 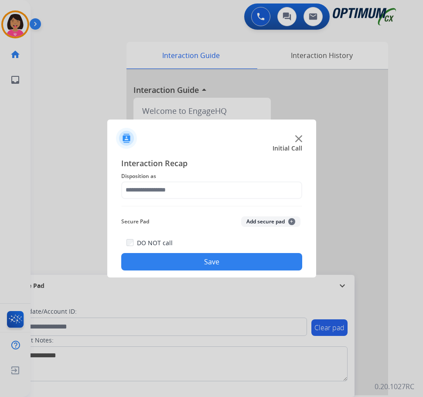 What do you see at coordinates (212, 262) in the screenshot?
I see `button: Save` at bounding box center [212, 262].